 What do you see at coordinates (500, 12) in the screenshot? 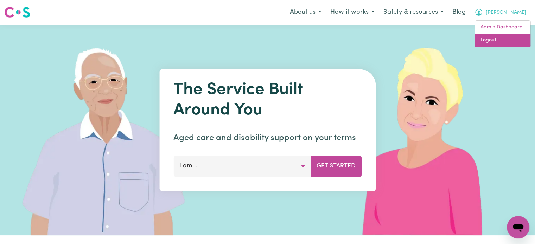
I see `button: My Account` at bounding box center [500, 12].